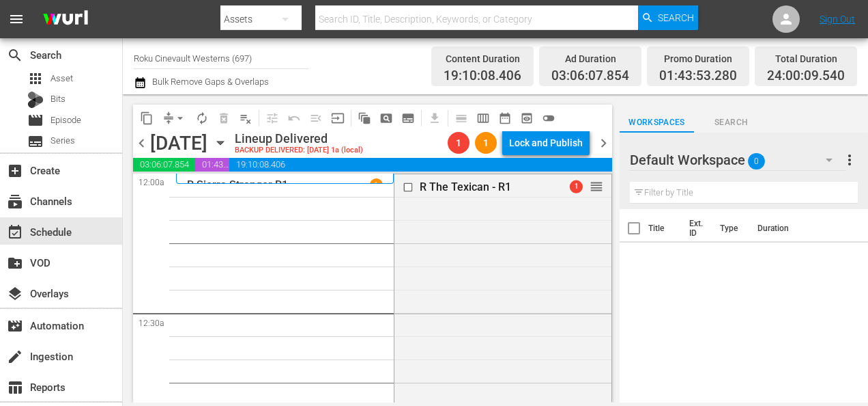 This screenshot has width=868, height=406. Describe the element at coordinates (546, 143) in the screenshot. I see `button: Lock and Publish` at that location.